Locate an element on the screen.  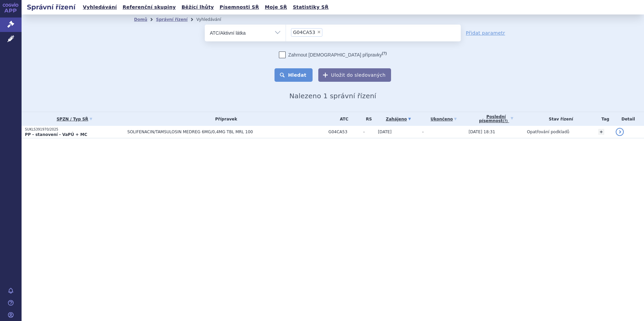
a: Domů is located at coordinates (140, 19).